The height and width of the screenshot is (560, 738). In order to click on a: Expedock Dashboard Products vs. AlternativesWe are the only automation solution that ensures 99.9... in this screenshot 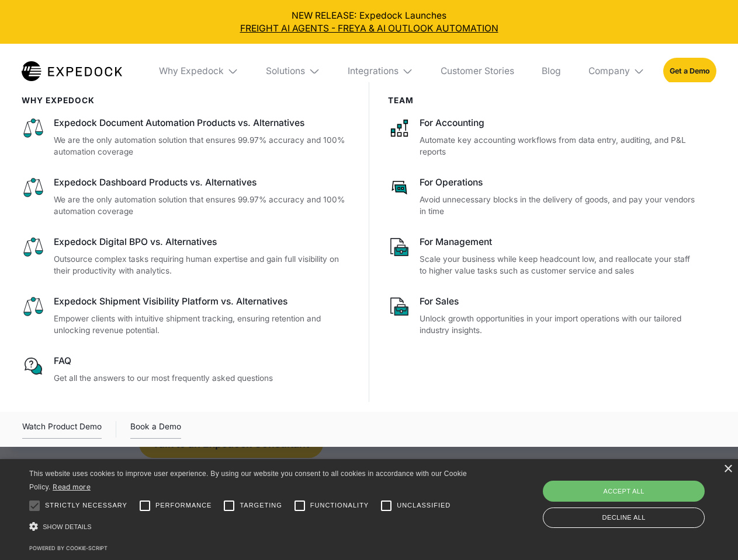, I will do `click(185, 196)`.